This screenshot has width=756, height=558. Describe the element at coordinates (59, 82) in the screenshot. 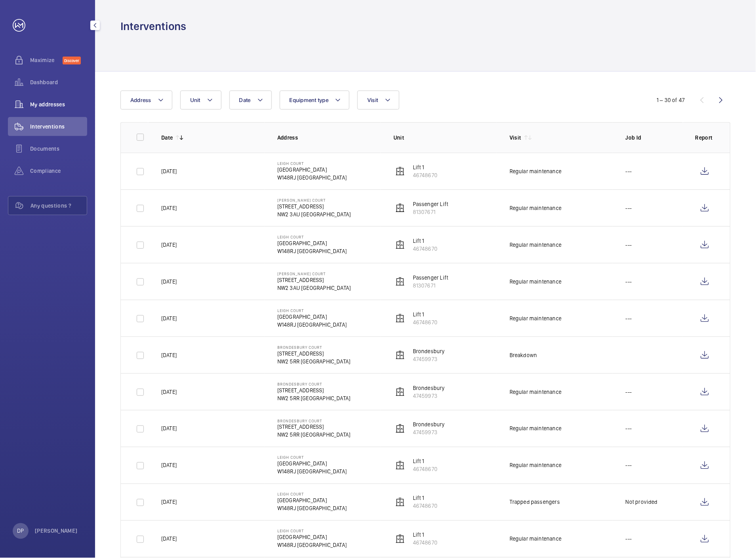

I see `span: Dashboard` at that location.